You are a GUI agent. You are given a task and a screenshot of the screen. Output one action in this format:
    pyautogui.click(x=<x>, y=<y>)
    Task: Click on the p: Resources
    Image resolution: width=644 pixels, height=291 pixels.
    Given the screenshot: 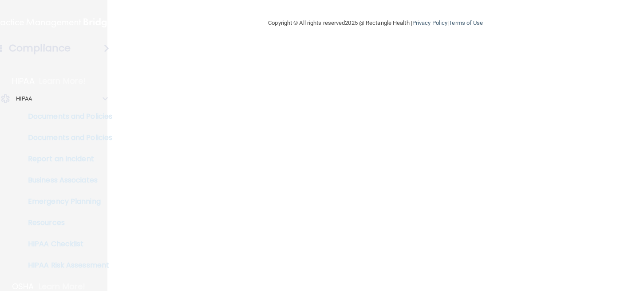 What is the action you would take?
    pyautogui.click(x=66, y=223)
    